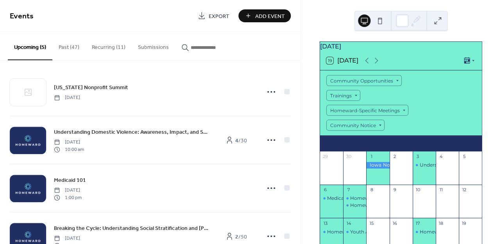  What do you see at coordinates (325, 190) in the screenshot?
I see `div: 6` at bounding box center [325, 190].